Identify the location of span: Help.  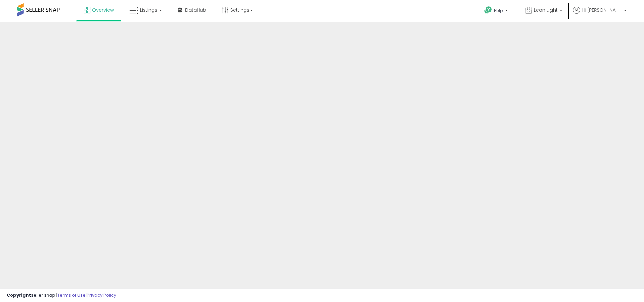
(498, 10).